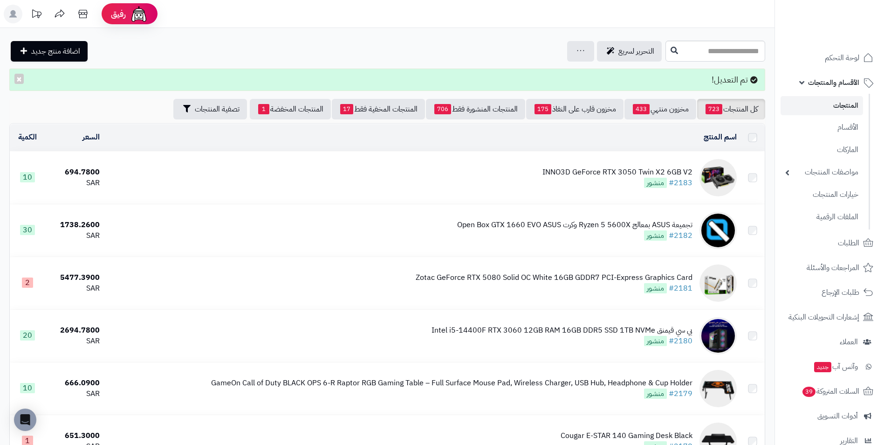  Describe the element at coordinates (680, 288) in the screenshot. I see `a: #2181` at that location.